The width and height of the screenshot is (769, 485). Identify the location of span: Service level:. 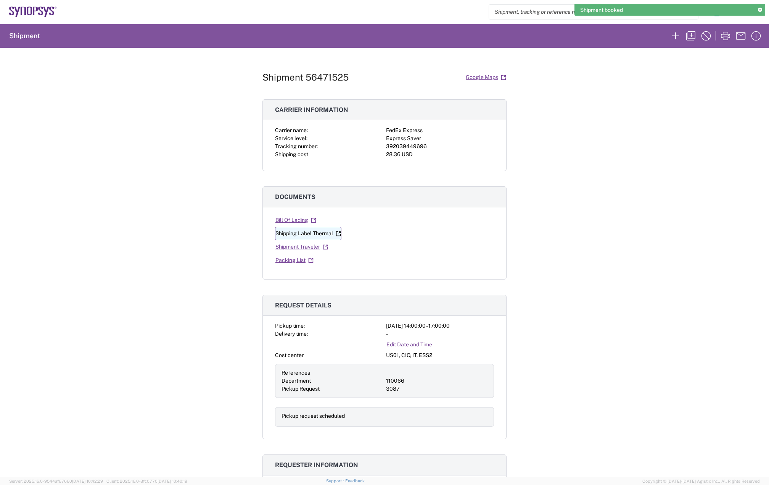
(291, 138).